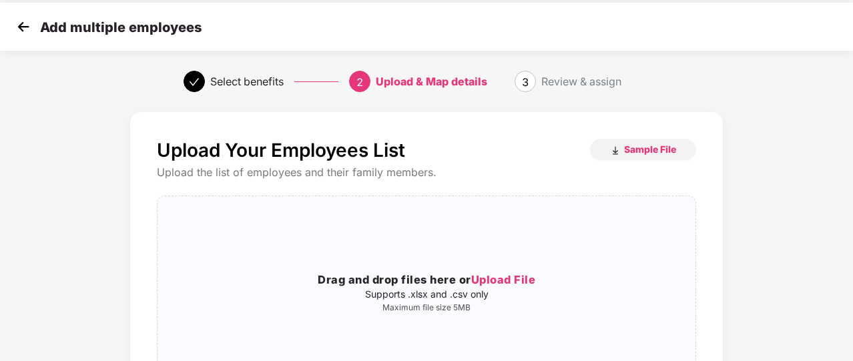 The image size is (853, 361). What do you see at coordinates (23, 27) in the screenshot?
I see `img: svg+xml;base64,PHN2ZyB4bWxucz0iaHR0cDovL3d3dy53My5vcmcvMjAwMC9zdmciIHdpZHRoPSIzMCIgaGVpZ2h0PSIzMC...` at bounding box center [23, 27].